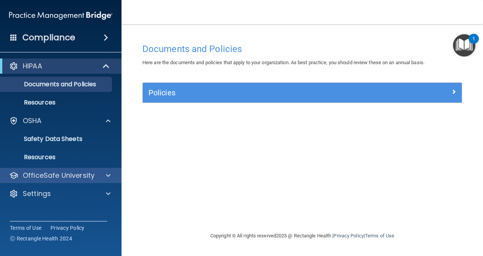 The width and height of the screenshot is (483, 256). Describe the element at coordinates (464, 45) in the screenshot. I see `button: Open Resource Center, 1 new notification` at that location.